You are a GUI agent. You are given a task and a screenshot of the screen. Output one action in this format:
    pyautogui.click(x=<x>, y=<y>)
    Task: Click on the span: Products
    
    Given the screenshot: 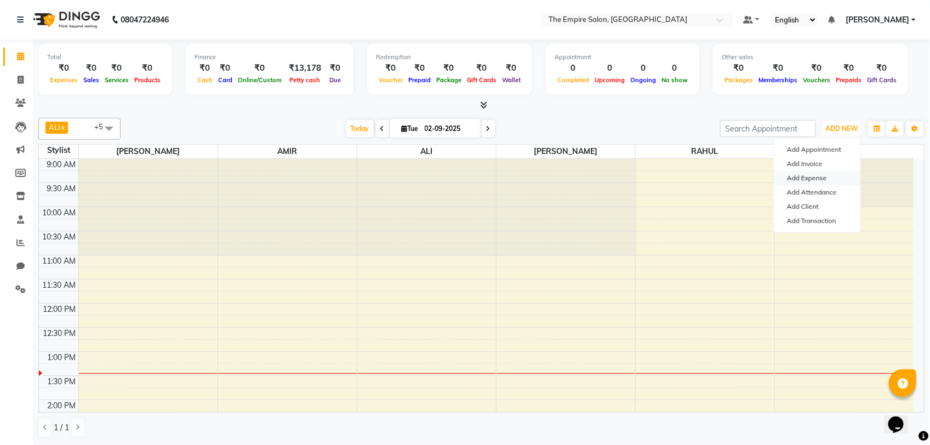 What is the action you would take?
    pyautogui.click(x=147, y=80)
    